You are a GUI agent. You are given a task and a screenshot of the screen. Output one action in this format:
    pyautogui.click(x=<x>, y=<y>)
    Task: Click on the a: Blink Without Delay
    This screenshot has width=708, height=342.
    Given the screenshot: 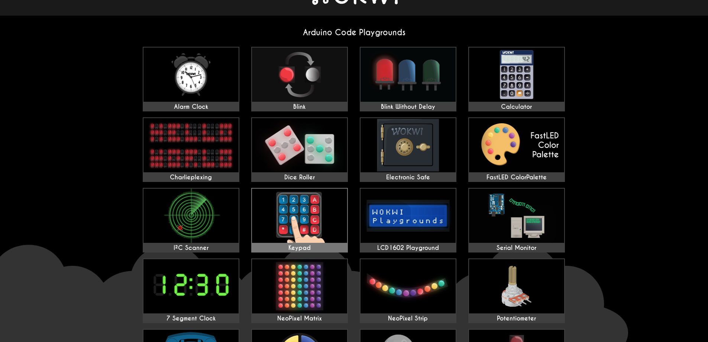 What is the action you would take?
    pyautogui.click(x=408, y=79)
    